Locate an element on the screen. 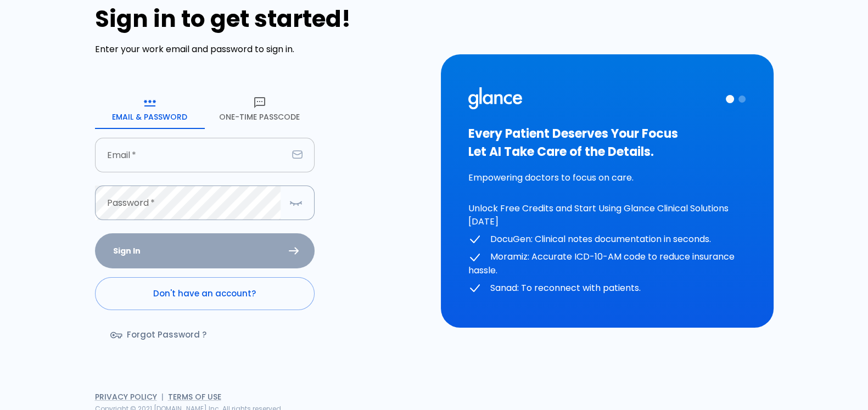 Image resolution: width=868 pixels, height=410 pixels. button: One-Time Passcode is located at coordinates (260, 109).